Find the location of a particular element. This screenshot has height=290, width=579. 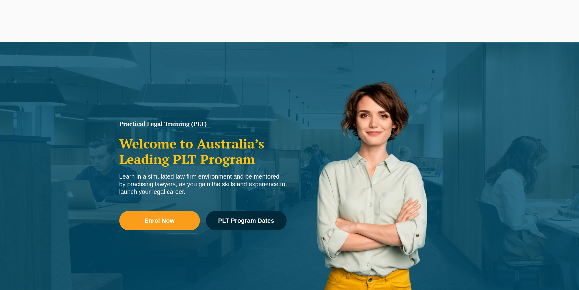

a: Enrol Now is located at coordinates (159, 221).